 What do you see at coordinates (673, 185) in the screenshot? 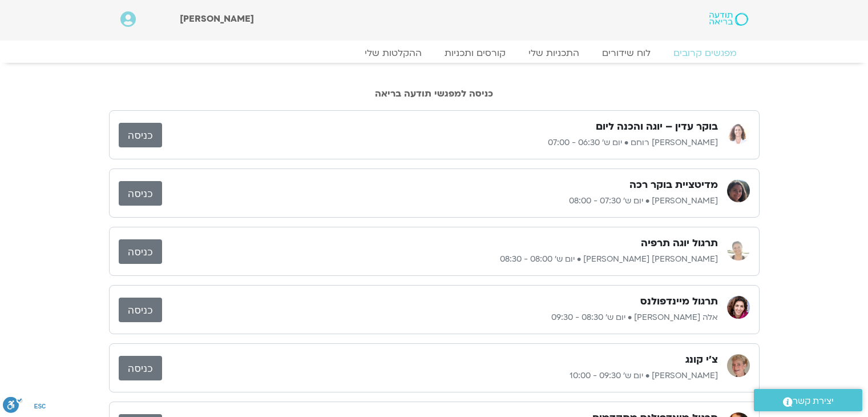
I see `h3: מדיטציית בוקר רכה` at bounding box center [673, 185].